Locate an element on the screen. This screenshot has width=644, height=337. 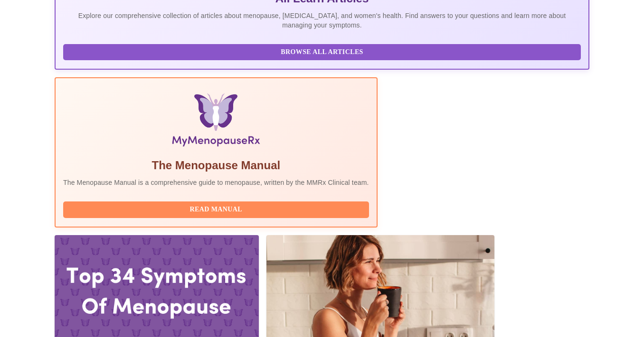
span: Browse All Articles is located at coordinates (322, 52).